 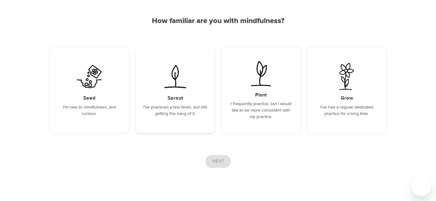 What do you see at coordinates (89, 77) in the screenshot?
I see `img: I'm new to mindfulness, and curious.` at bounding box center [89, 77].